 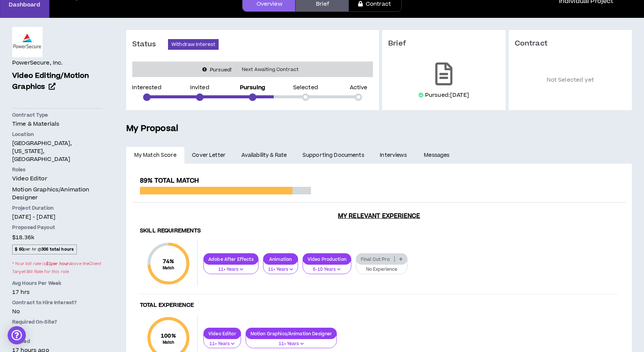 What do you see at coordinates (37, 63) in the screenshot?
I see `h4: PowerSecure, Inc.` at bounding box center [37, 63].